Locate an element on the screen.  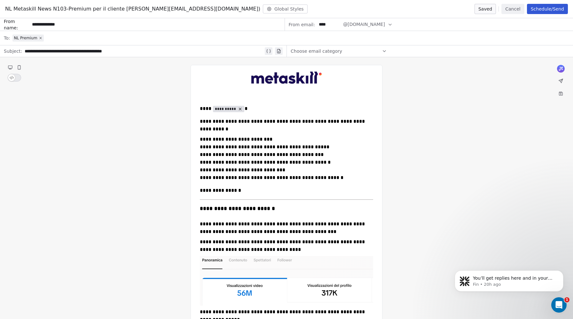
button: Saved is located at coordinates (485, 9).